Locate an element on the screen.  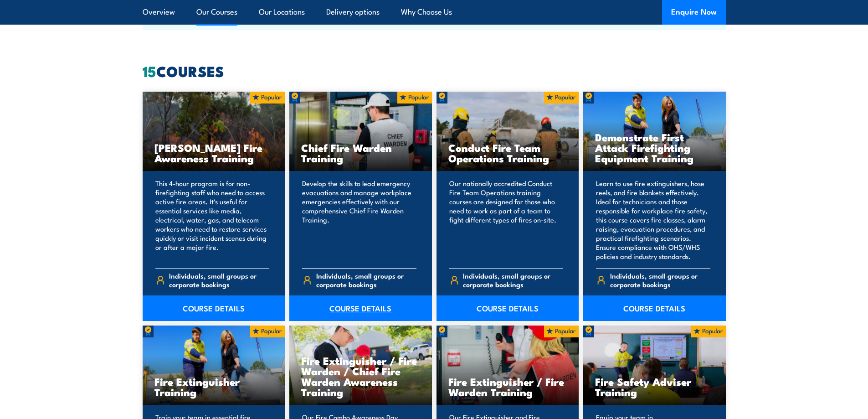
h3: Fire Extinguisher / Fire Warden Training is located at coordinates (508, 386).